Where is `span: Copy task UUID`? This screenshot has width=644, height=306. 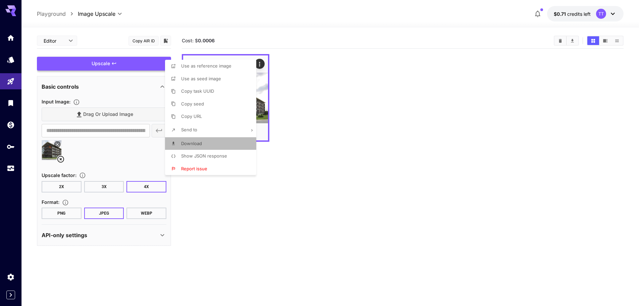 span: Copy task UUID is located at coordinates (198, 91).